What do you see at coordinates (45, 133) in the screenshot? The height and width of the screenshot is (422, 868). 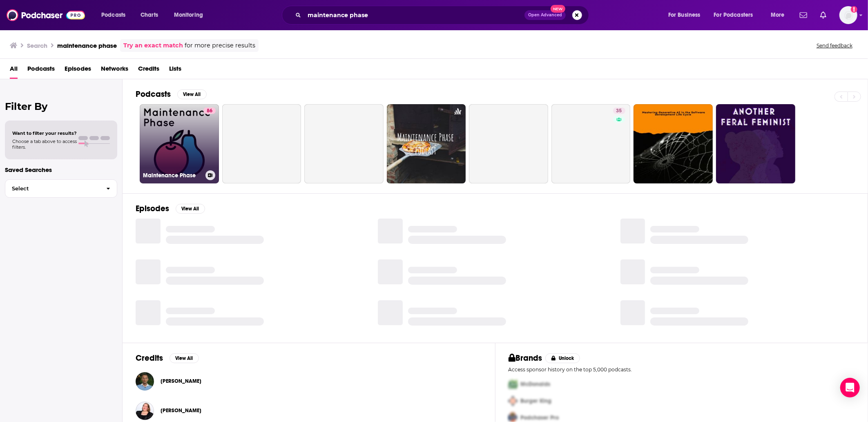 I see `span: Want to filter your results?` at bounding box center [45, 133].